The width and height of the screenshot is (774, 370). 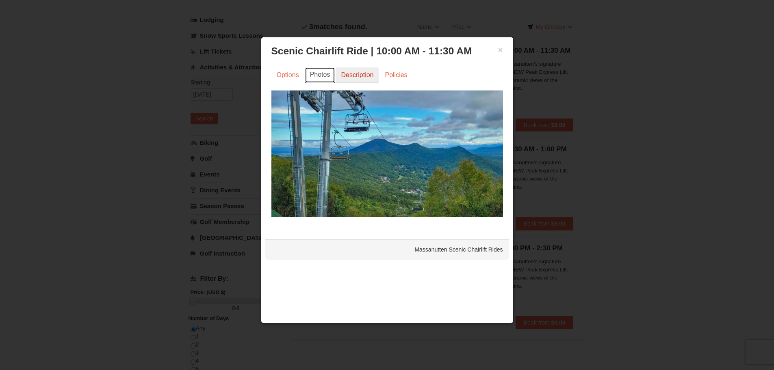 I want to click on a: Policies, so click(x=396, y=75).